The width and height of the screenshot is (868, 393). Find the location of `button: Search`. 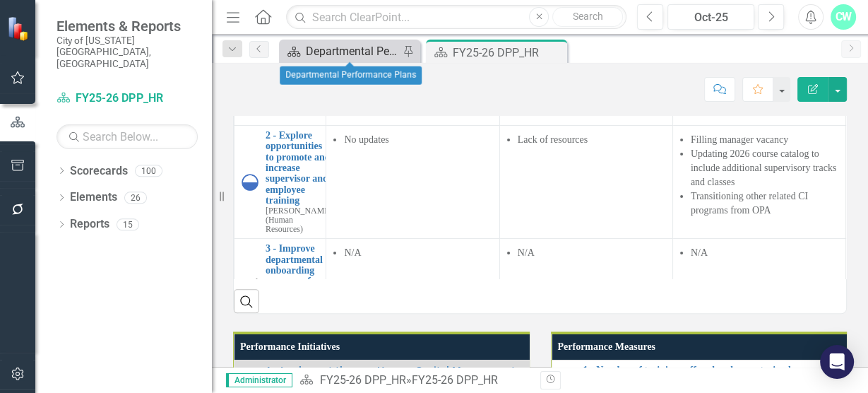

button: Search is located at coordinates (588, 17).